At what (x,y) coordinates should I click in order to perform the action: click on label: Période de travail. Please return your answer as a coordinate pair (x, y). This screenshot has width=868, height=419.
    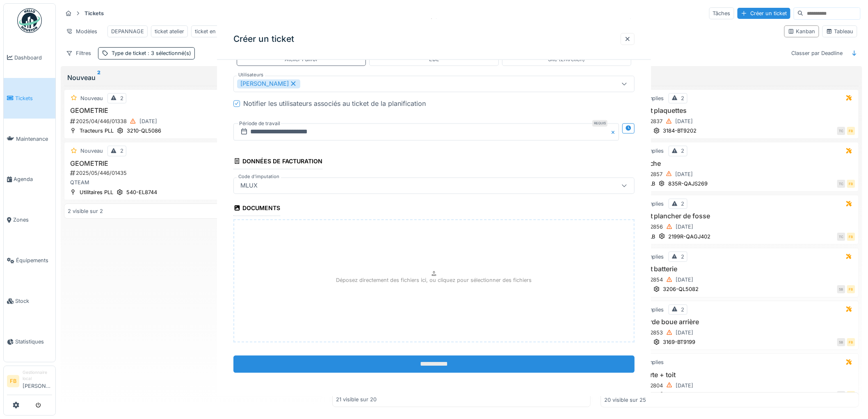
    Looking at the image, I should click on (260, 124).